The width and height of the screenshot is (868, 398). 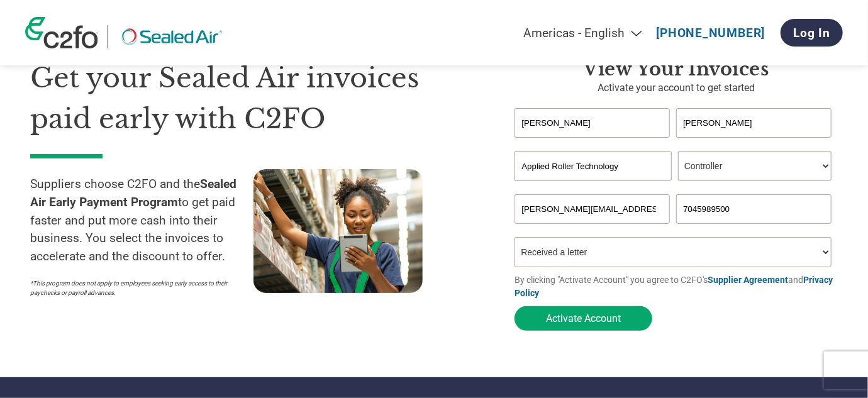 I want to click on img: c2fo logo, so click(x=61, y=32).